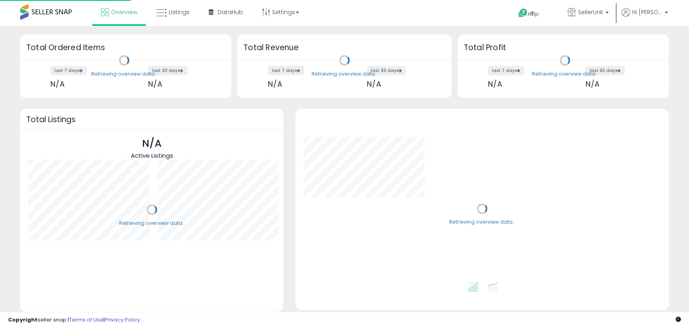 This screenshot has height=328, width=689. Describe the element at coordinates (534, 14) in the screenshot. I see `span: Help` at that location.